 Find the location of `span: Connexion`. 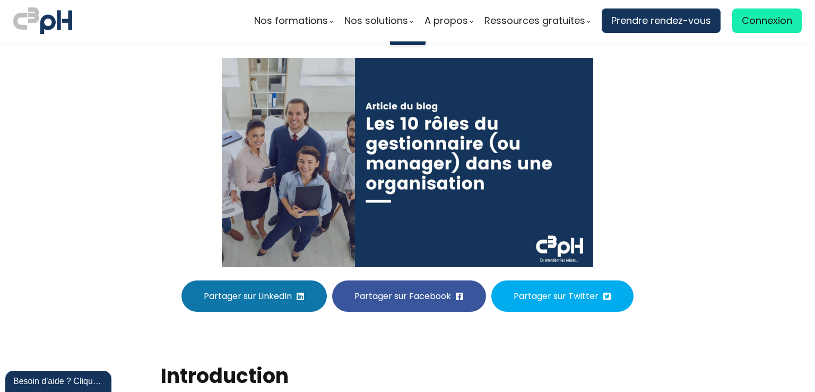

span: Connexion is located at coordinates (767, 21).